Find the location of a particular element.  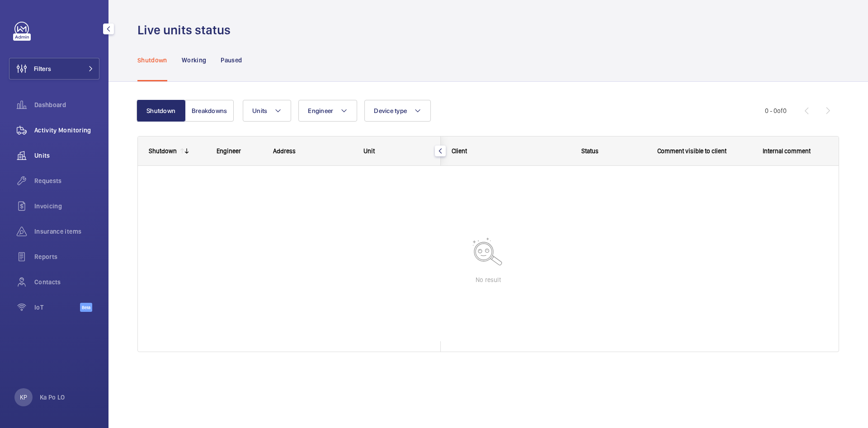

p: KP is located at coordinates (24, 398).